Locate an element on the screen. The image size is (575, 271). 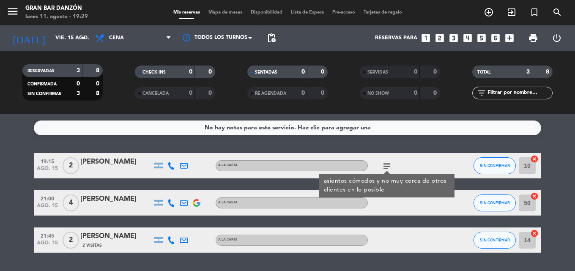
div: asientos cómodos y no muy cerca de otros clientes en lo posible is located at coordinates (387, 186).